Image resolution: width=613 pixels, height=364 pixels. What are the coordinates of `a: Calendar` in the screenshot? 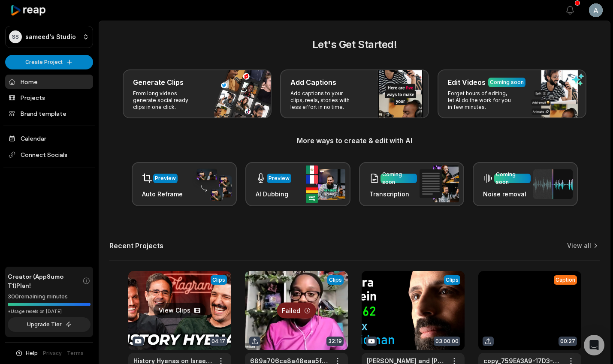 It's located at (49, 138).